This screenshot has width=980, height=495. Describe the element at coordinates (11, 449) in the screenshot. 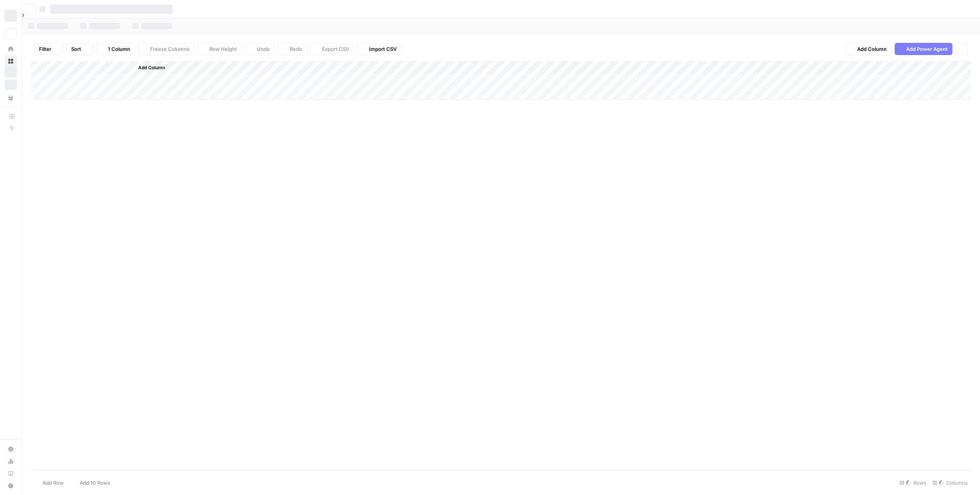

I see `a: Settings` at that location.